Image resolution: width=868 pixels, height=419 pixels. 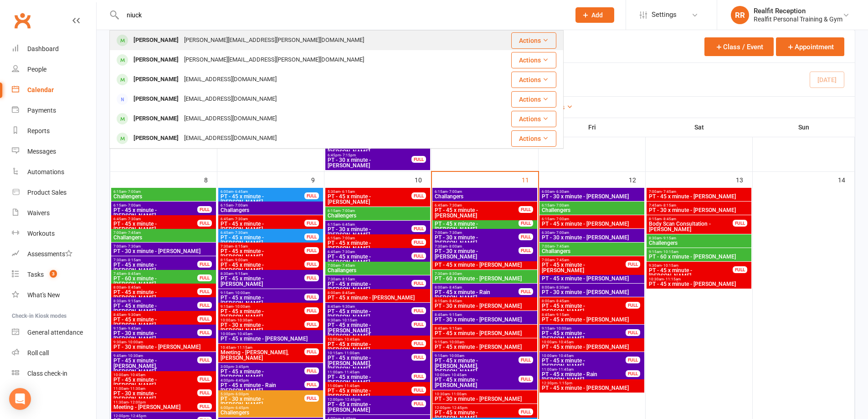 I want to click on div: Tasks, so click(x=36, y=275).